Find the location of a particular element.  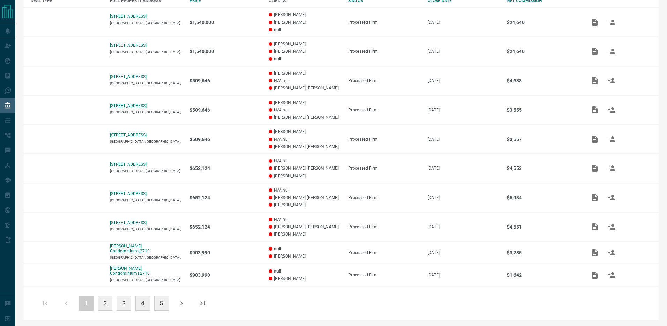

p: $3,555 is located at coordinates (543, 110).